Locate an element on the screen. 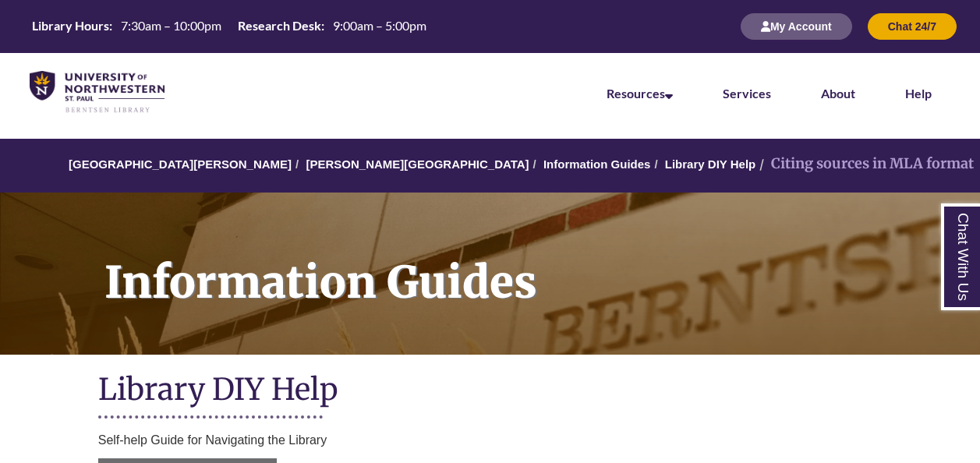 This screenshot has height=463, width=980. a: Hours Today is located at coordinates (229, 27).